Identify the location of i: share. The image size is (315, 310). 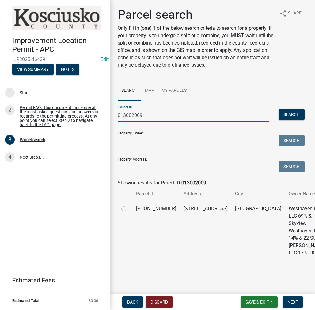
(283, 13).